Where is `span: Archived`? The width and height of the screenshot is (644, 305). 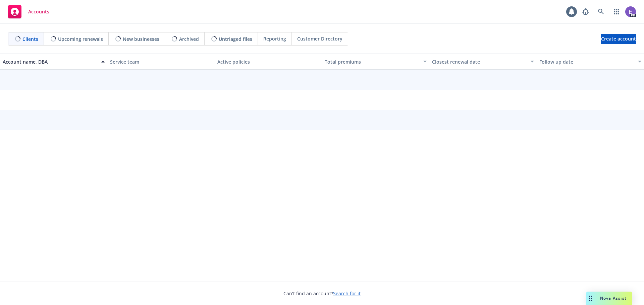
span: Archived is located at coordinates (189, 39).